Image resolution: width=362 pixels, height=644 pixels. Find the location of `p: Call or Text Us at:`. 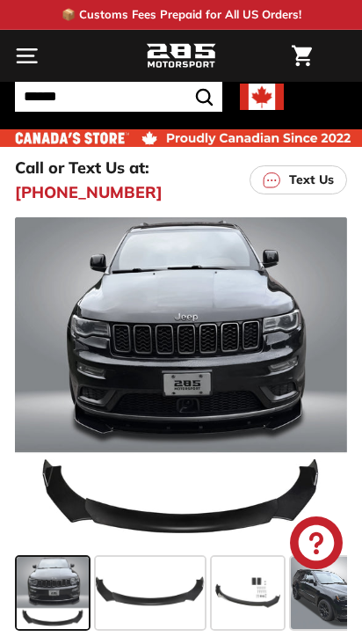

p: Call or Text Us at: is located at coordinates (81, 168).